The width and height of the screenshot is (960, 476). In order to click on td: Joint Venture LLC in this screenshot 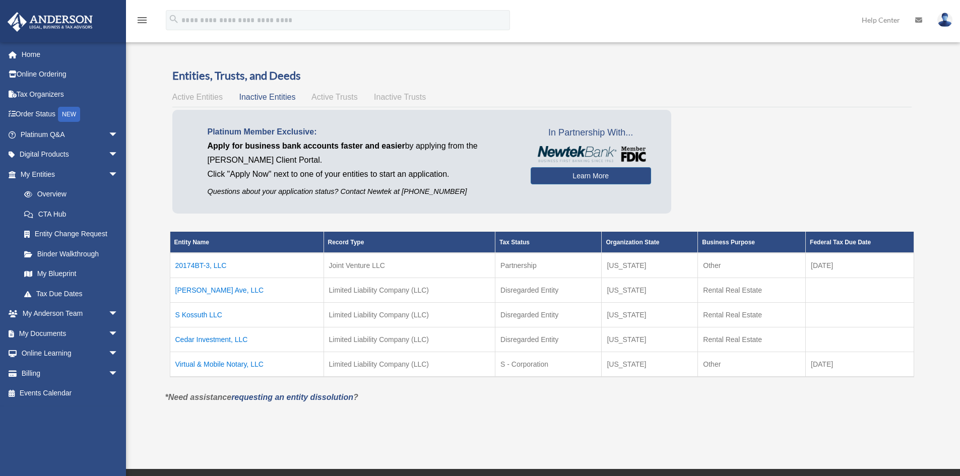, I will do `click(409, 266)`.